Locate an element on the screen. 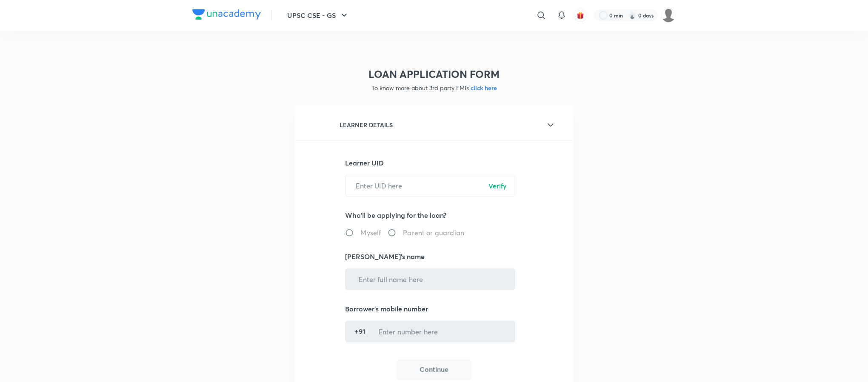  input: Enter UID here is located at coordinates (430, 185).